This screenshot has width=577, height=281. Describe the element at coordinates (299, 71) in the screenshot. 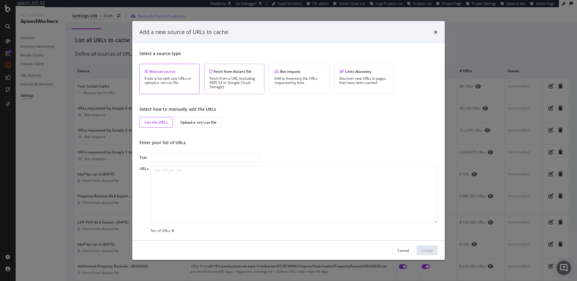

I see `div: Bot request` at that location.